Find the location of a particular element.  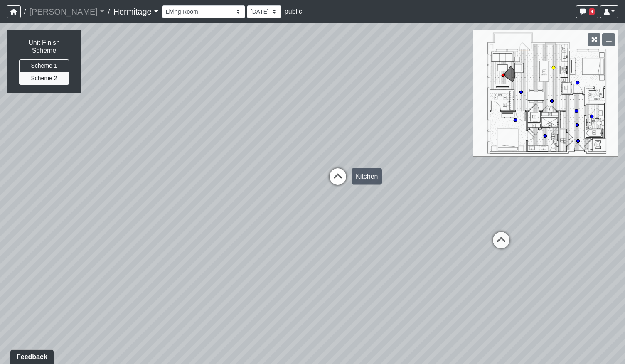

button: Scheme 1 is located at coordinates (44, 66).